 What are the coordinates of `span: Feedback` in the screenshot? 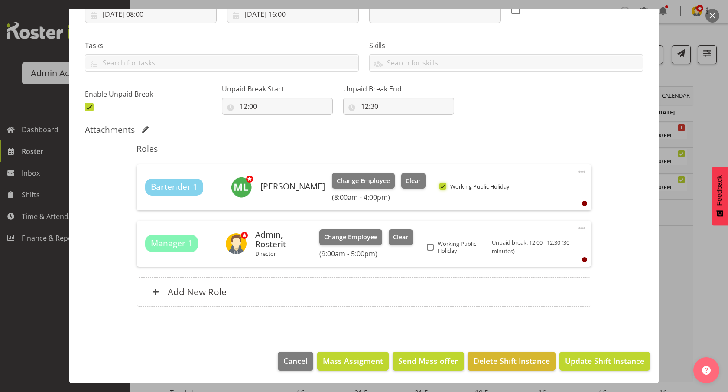 It's located at (720, 190).